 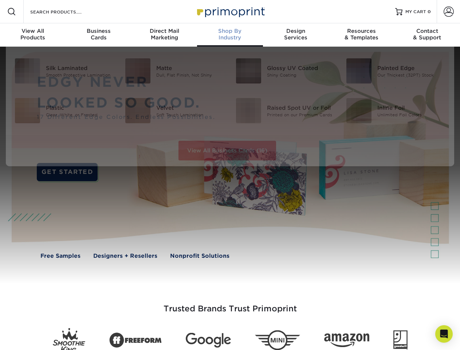 I want to click on span: Business, so click(x=98, y=31).